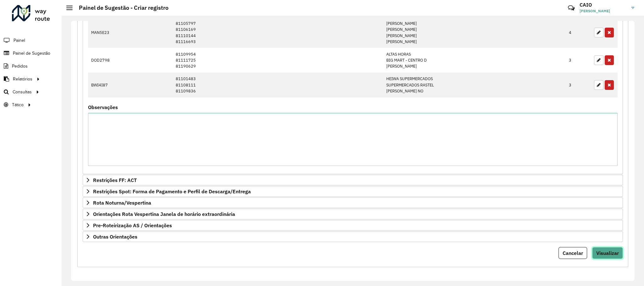  I want to click on td: DOD2798, so click(130, 60).